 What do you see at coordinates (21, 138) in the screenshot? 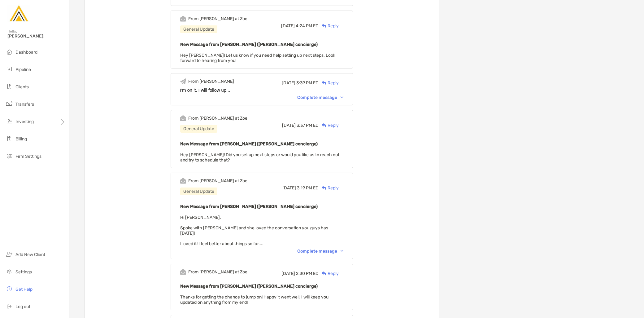
I see `span: Billing` at bounding box center [21, 138].